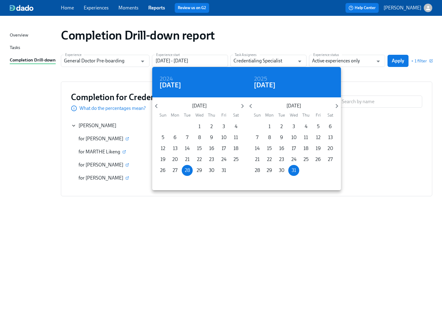 This screenshot has height=318, width=442. Describe the element at coordinates (261, 79) in the screenshot. I see `h6: 2025` at that location.